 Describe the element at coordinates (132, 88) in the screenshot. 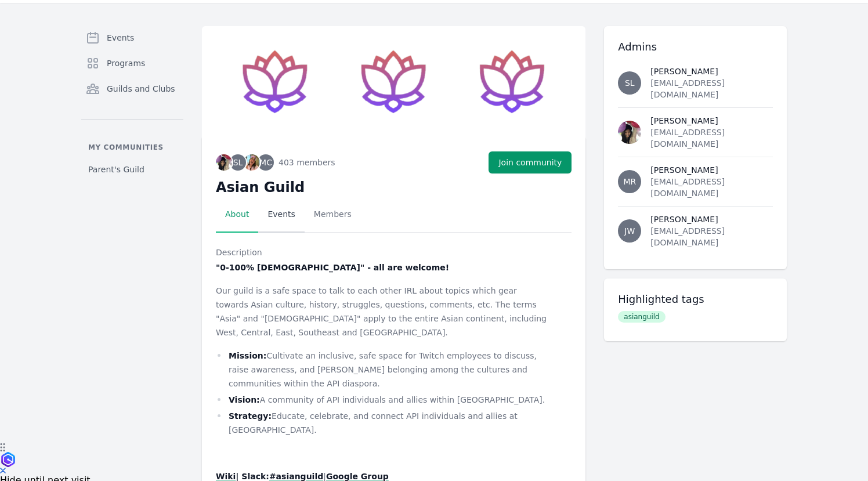

I see `a: Guilds and Clubs` at that location.